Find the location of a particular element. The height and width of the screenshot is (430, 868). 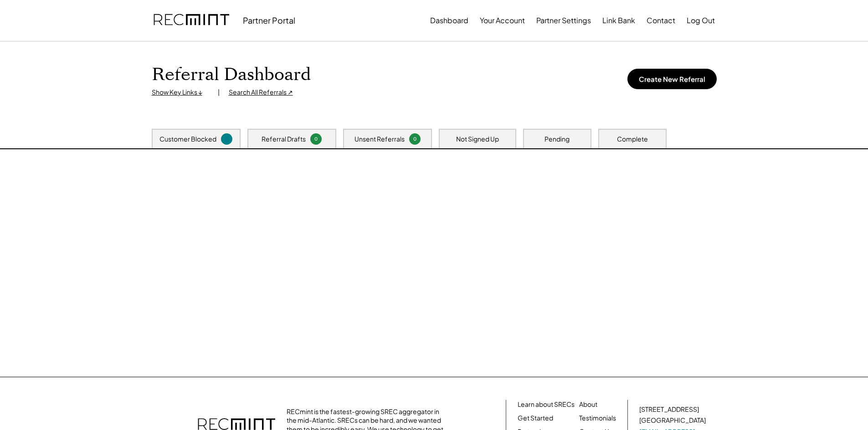

button: Create New Referral is located at coordinates (672, 79).